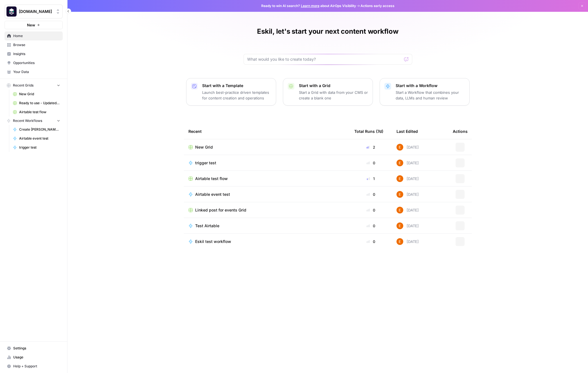  Describe the element at coordinates (221, 210) in the screenshot. I see `span: Linked post for events Grid` at that location.